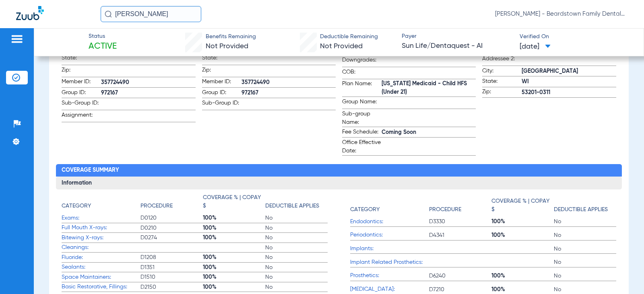 The image size is (644, 294). Describe the element at coordinates (101, 228) in the screenshot. I see `span: Full Mouth X-rays:` at that location.